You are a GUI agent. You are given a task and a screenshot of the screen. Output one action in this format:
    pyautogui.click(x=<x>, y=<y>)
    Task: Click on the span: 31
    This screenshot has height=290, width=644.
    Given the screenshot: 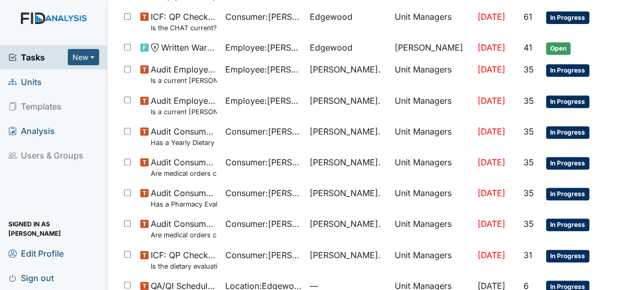 What is the action you would take?
    pyautogui.click(x=527, y=255)
    